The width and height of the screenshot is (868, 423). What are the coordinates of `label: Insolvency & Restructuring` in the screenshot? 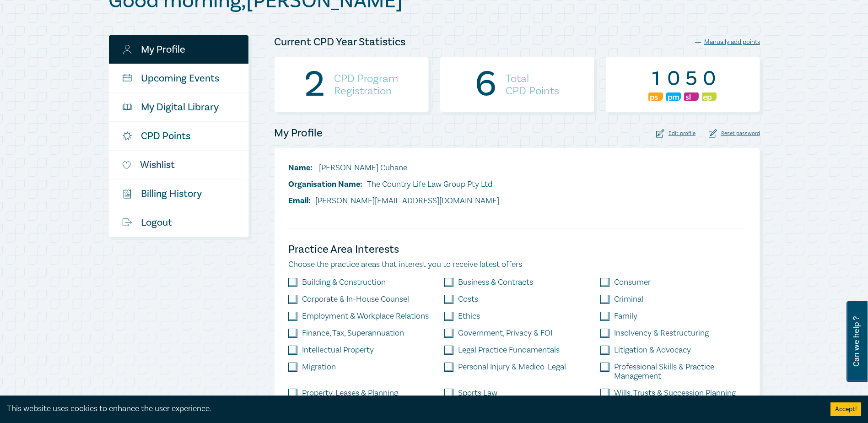 It's located at (661, 333).